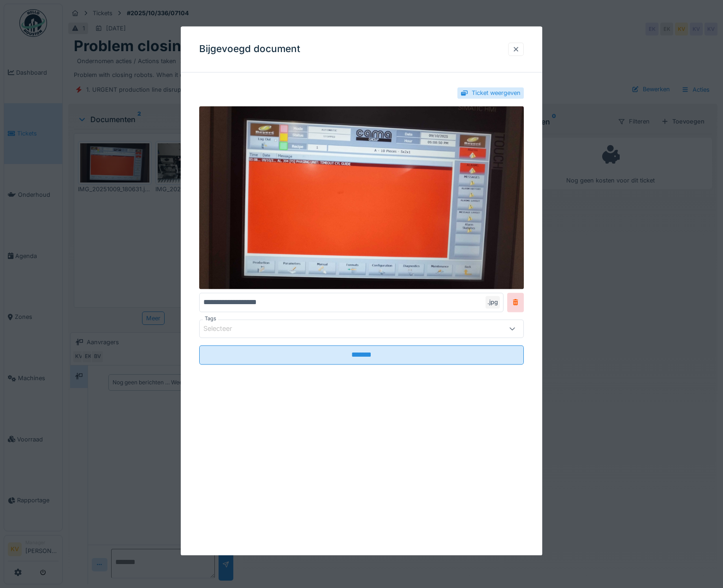 The width and height of the screenshot is (723, 588). Describe the element at coordinates (362, 197) in the screenshot. I see `img: 73e12d1f-004a-41d6-9aeb-d206e9e72c97-IMG_20251009_180631.jpg` at that location.